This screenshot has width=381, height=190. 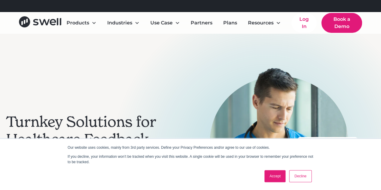 I want to click on a: Log In, so click(x=304, y=23).